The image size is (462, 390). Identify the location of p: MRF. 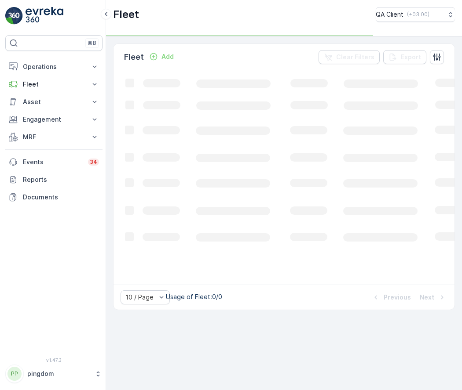
(54, 137).